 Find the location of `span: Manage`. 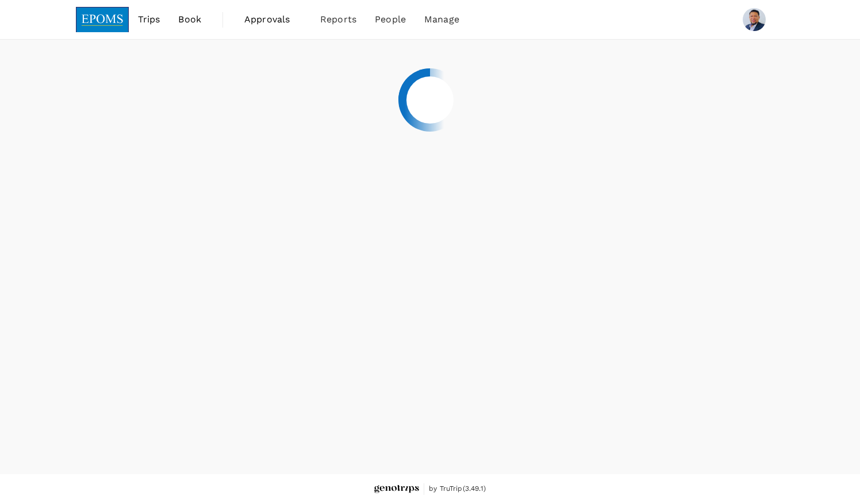

span: Manage is located at coordinates (442, 19).